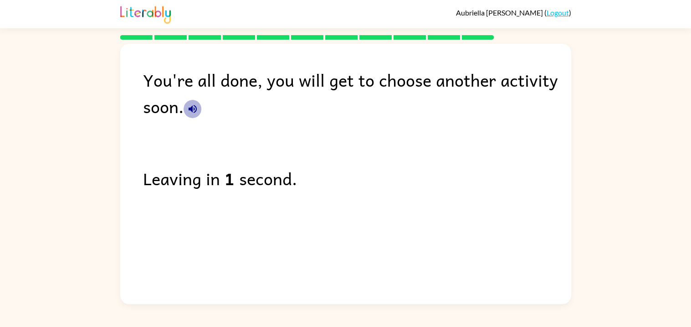 The image size is (691, 327). What do you see at coordinates (558, 12) in the screenshot?
I see `a: Logout` at bounding box center [558, 12].